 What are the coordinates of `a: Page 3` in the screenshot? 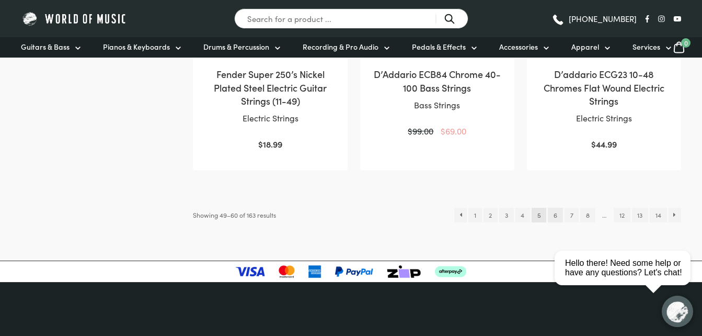 It's located at (506, 215).